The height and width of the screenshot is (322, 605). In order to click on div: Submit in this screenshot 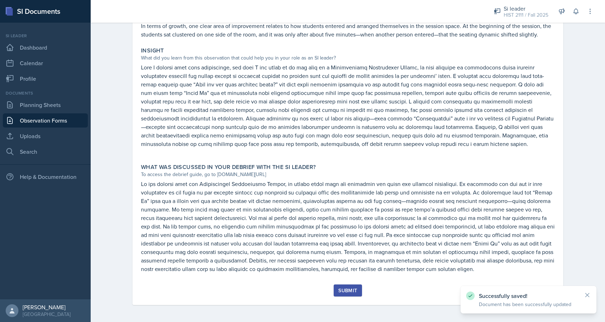, I will do `click(347, 290)`.